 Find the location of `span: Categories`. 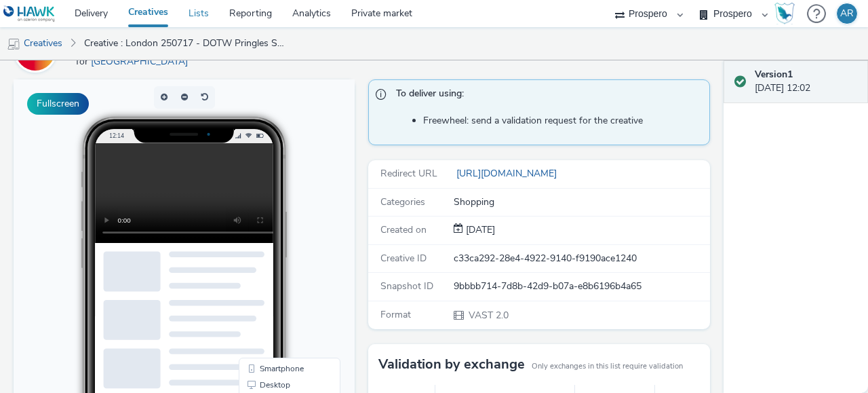

span: Categories is located at coordinates (403, 201).